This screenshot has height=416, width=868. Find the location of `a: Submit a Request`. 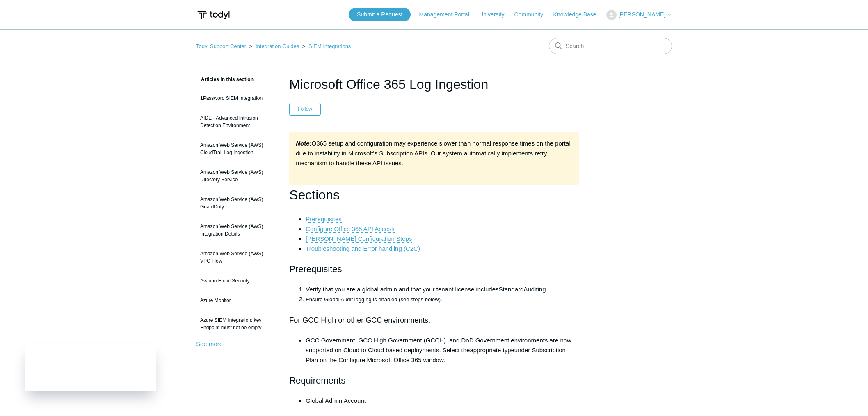

a: Submit a Request is located at coordinates (379, 14).